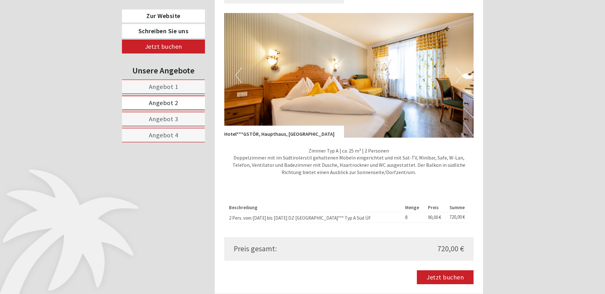 The width and height of the screenshot is (605, 294). I want to click on button: Previous, so click(238, 75).